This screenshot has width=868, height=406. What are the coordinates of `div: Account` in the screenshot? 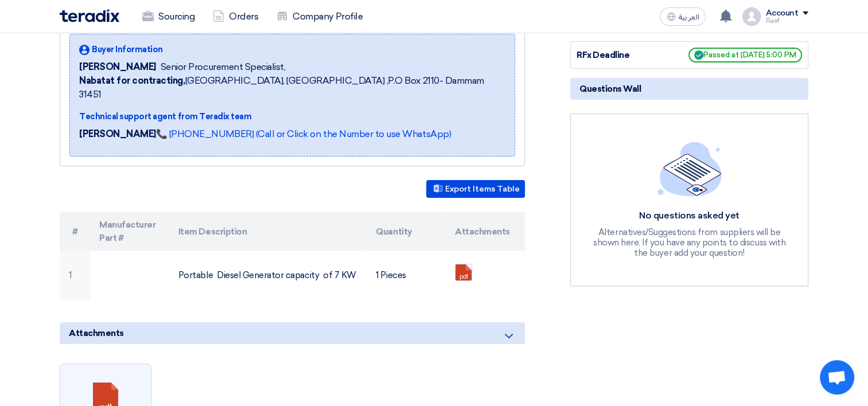 It's located at (781, 13).